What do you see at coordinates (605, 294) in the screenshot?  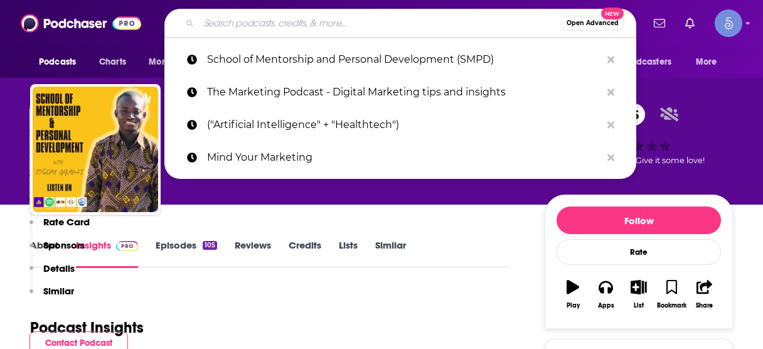 I see `button: Apps` at bounding box center [605, 294].